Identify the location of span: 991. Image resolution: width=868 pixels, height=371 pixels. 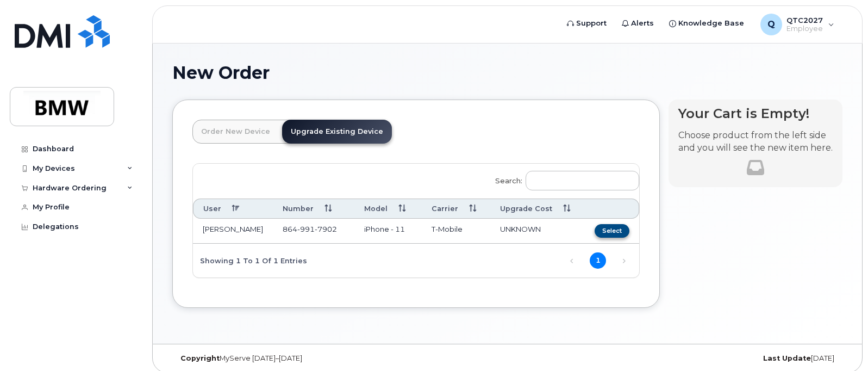
(306, 229).